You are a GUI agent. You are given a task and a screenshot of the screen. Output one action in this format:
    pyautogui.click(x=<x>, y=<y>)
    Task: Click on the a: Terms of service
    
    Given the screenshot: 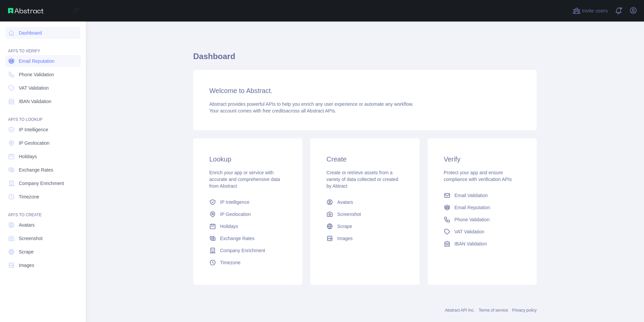 What is the action you would take?
    pyautogui.click(x=493, y=310)
    